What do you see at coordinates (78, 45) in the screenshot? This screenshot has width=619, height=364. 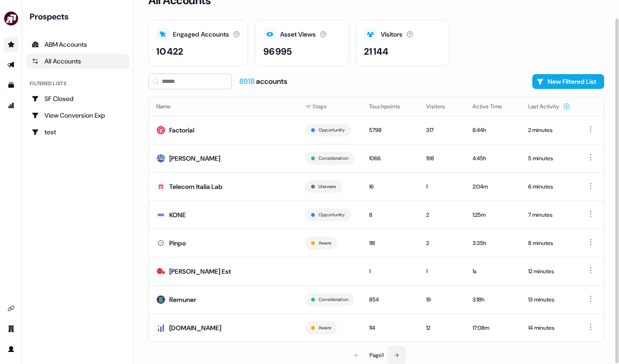 I see `a: ABM Accounts` at bounding box center [78, 45].